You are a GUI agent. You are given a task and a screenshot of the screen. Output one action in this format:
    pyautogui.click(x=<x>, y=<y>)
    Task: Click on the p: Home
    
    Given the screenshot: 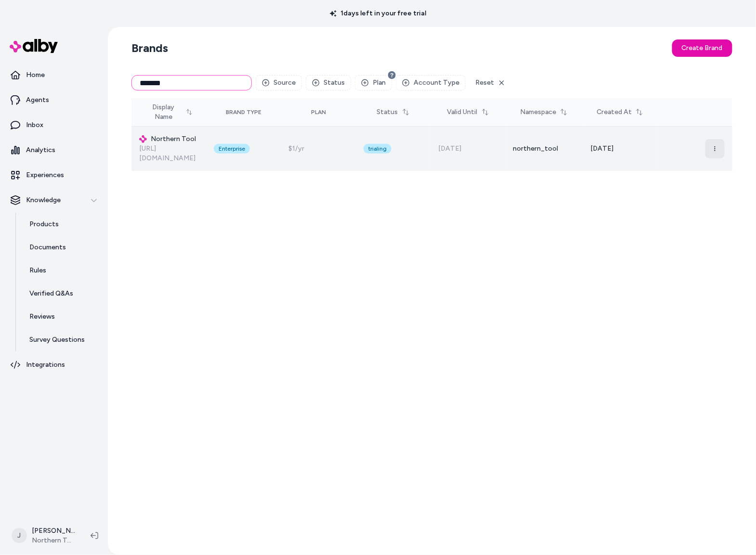 What is the action you would take?
    pyautogui.click(x=35, y=75)
    